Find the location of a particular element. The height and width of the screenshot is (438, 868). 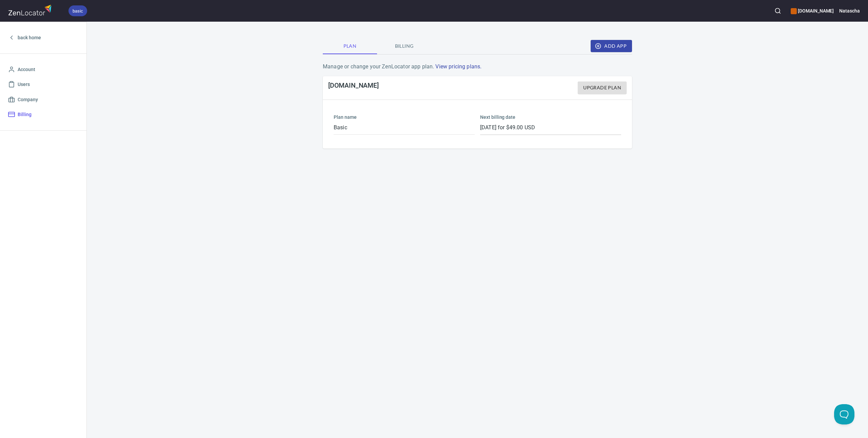

img: zenlocator is located at coordinates (31, 10).